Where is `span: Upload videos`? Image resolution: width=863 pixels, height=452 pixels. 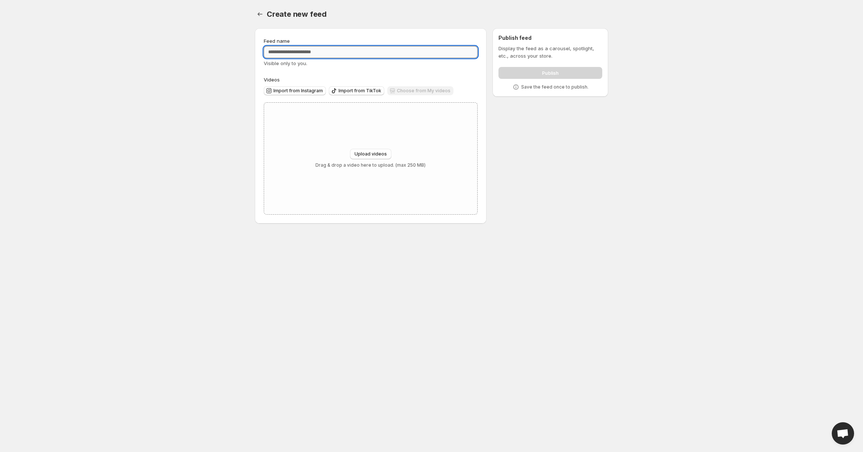 span: Upload videos is located at coordinates (371, 154).